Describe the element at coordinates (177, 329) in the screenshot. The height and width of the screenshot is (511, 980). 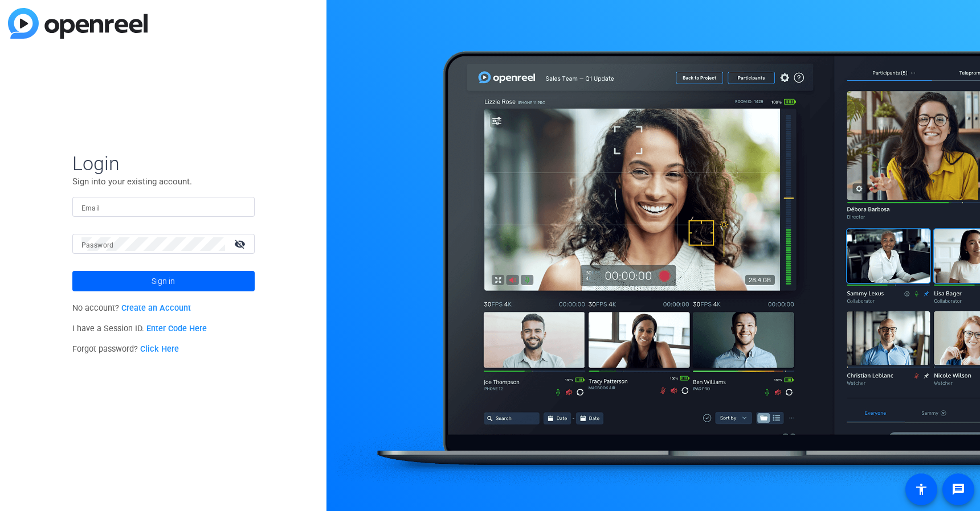
I see `a: Enter Code Here` at that location.